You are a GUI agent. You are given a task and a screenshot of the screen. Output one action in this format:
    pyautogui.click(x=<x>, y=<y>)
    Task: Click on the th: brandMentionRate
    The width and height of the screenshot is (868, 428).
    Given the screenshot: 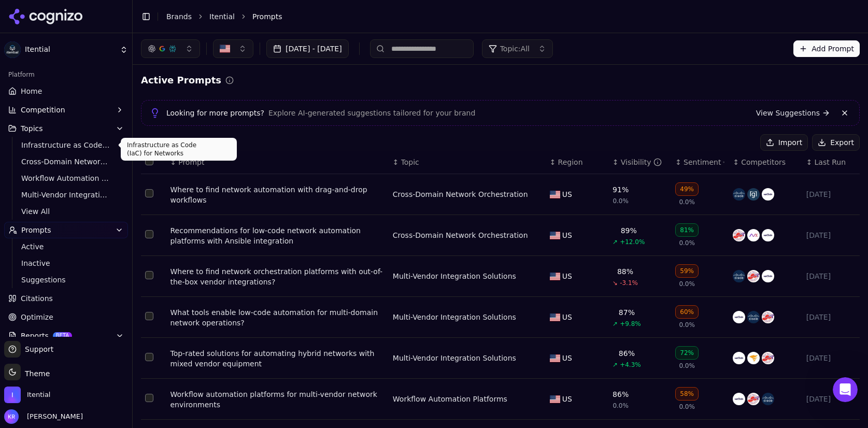 What is the action you would take?
    pyautogui.click(x=639, y=163)
    